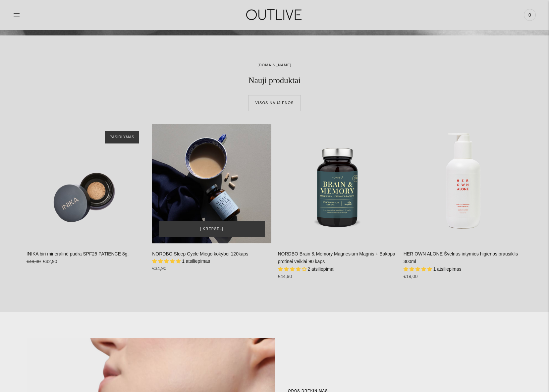  What do you see at coordinates (274, 81) in the screenshot?
I see `h2: Nauji produktai` at bounding box center [274, 81].